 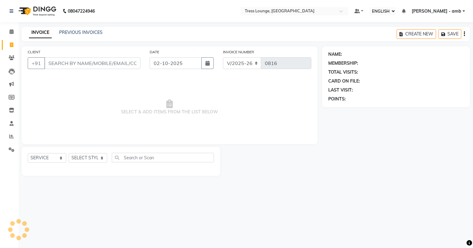 I want to click on label: INVOICE NUMBER, so click(x=238, y=52).